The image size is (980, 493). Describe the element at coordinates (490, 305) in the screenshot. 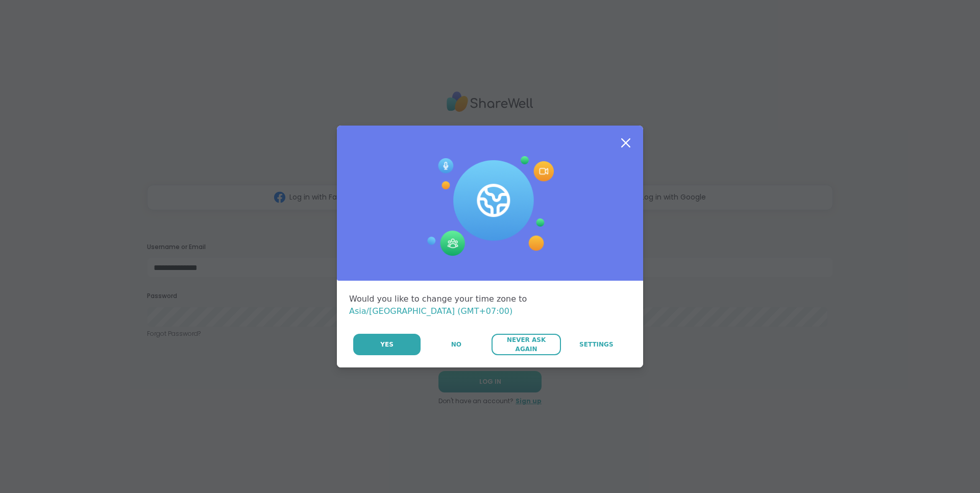

I see `div: Would you like to change your time zone to` at that location.